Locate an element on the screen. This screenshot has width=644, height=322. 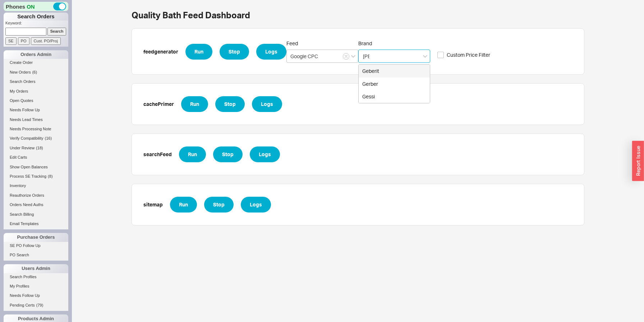
span: Needs Processing Note is located at coordinates (30, 129).